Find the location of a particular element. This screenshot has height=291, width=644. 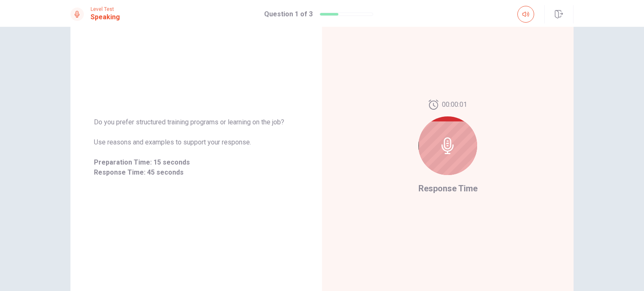

span: Use reasons and examples to support your response. is located at coordinates (196, 143).